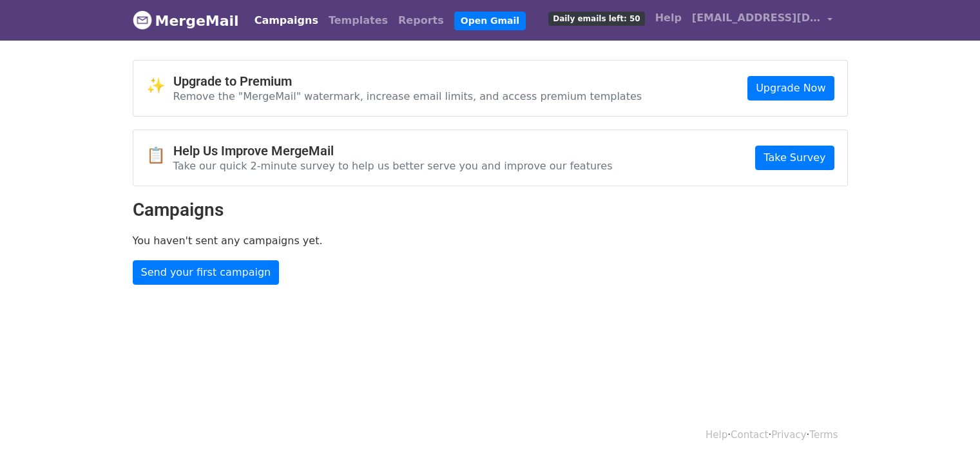 Image resolution: width=980 pixels, height=460 pixels. I want to click on a: Privacy, so click(789, 435).